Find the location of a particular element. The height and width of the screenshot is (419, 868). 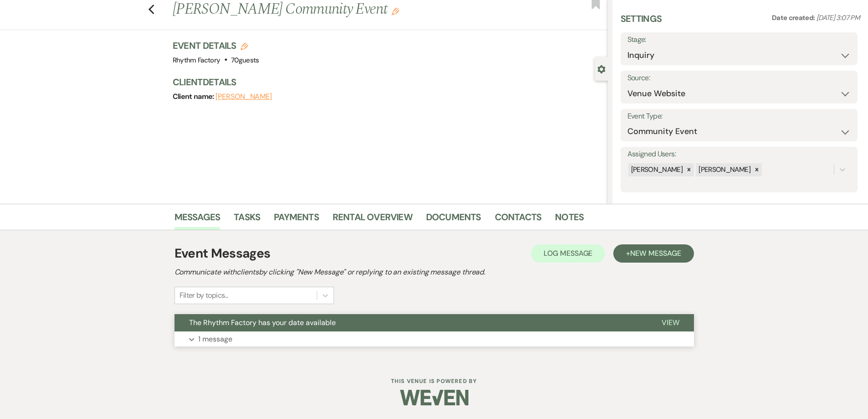

h1: Event Messages is located at coordinates (223, 253).